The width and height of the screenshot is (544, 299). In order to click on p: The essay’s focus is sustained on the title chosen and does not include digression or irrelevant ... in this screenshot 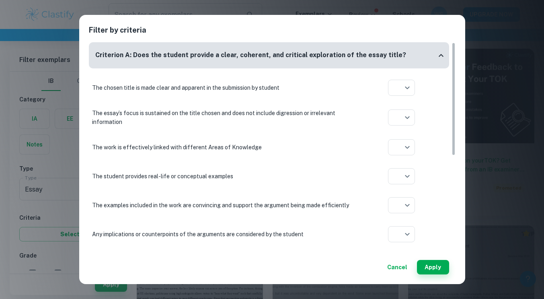, I will do `click(225, 117)`.